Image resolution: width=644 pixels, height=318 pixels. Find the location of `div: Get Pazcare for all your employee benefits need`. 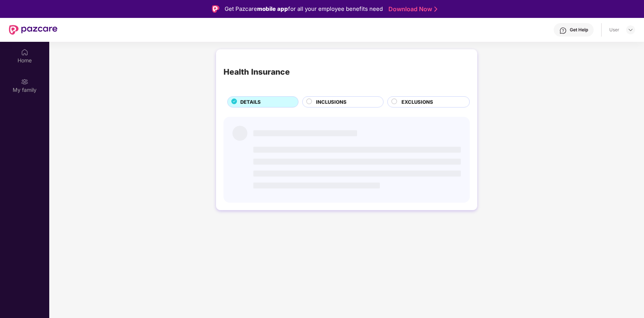

div: Get Pazcare for all your employee benefits need is located at coordinates (304, 9).